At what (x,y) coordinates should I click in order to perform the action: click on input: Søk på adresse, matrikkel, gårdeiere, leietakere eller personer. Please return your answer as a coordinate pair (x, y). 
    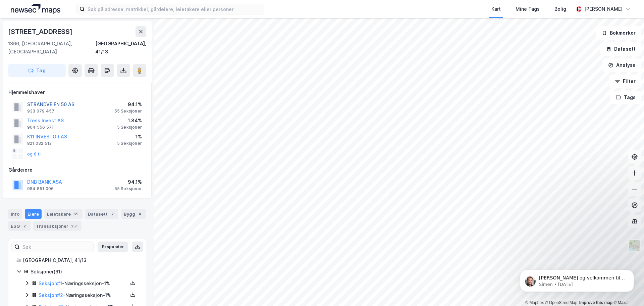
    Looking at the image, I should click on (174, 9).